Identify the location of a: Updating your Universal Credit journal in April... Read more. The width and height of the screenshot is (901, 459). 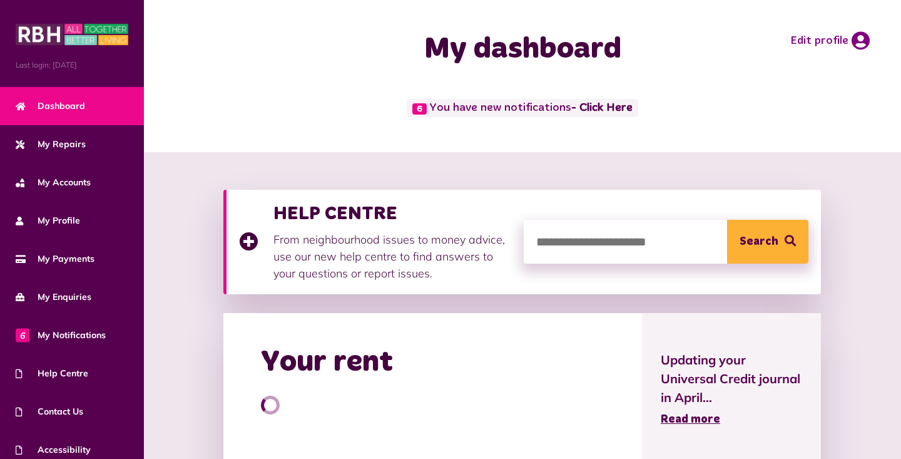
(732, 389).